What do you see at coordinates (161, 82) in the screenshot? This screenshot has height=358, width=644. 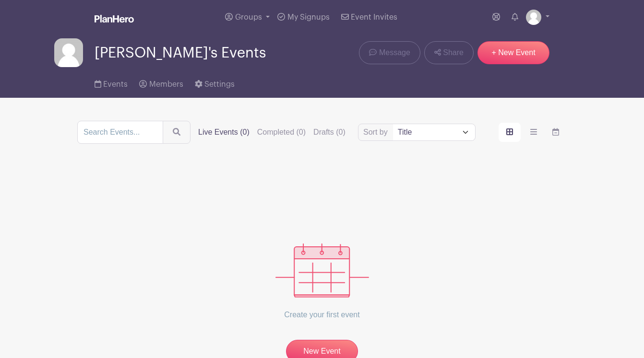 I see `a: Members` at bounding box center [161, 82].